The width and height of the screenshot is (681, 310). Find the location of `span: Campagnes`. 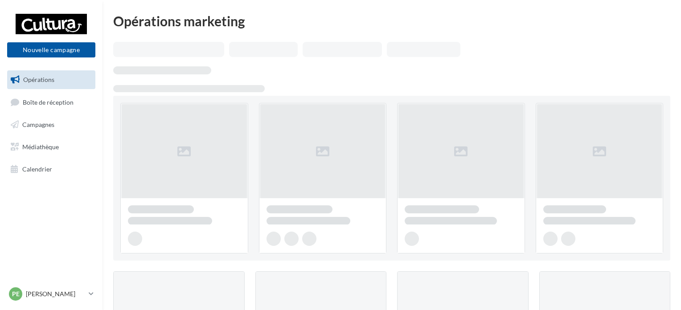

span: Campagnes is located at coordinates (38, 124).